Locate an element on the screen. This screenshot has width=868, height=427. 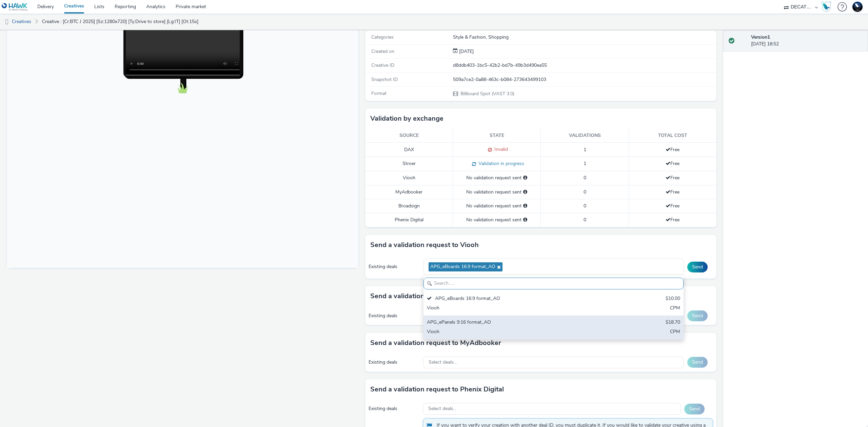
td: DAX is located at coordinates (409, 149).